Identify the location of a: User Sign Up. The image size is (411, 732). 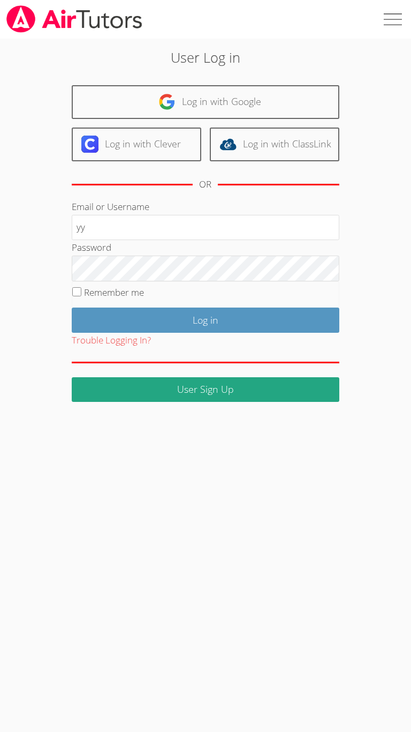
(206, 389).